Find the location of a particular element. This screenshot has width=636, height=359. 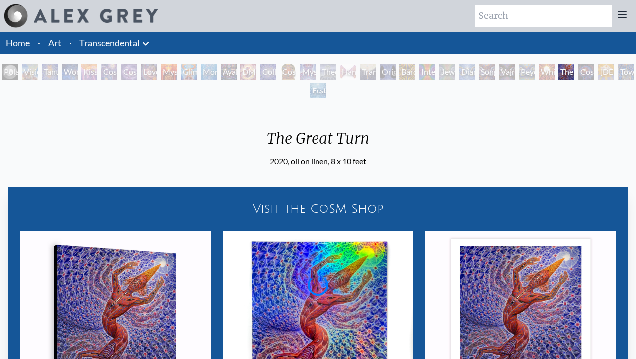

div: Toward the One is located at coordinates (626, 72).